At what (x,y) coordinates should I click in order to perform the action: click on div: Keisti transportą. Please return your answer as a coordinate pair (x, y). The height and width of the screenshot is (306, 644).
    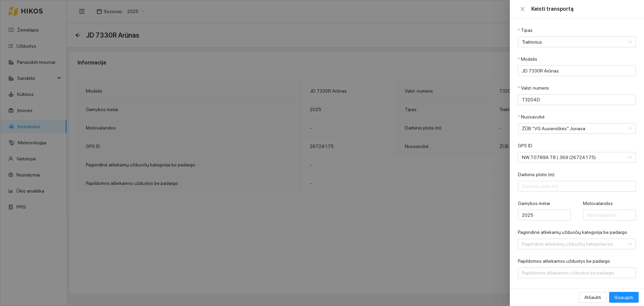
    Looking at the image, I should click on (584, 9).